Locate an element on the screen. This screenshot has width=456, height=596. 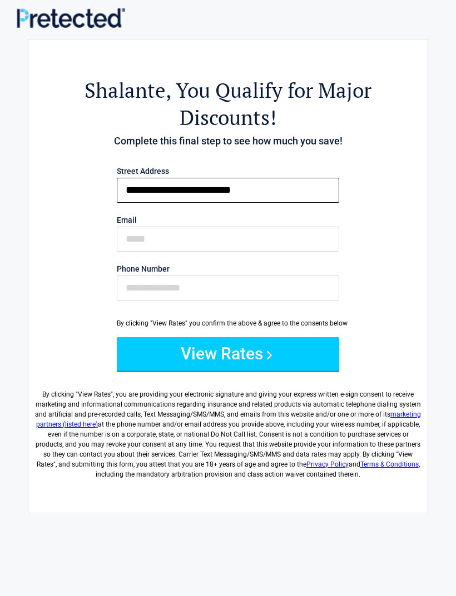
a: Privacy Policy is located at coordinates (327, 465).